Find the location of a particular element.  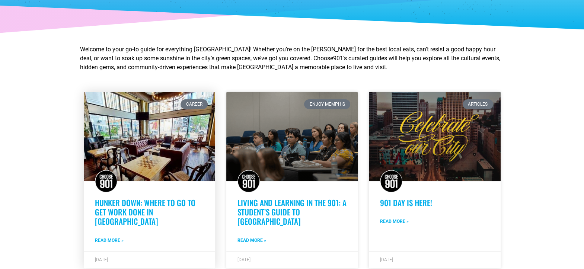

div: Career is located at coordinates (194, 104).